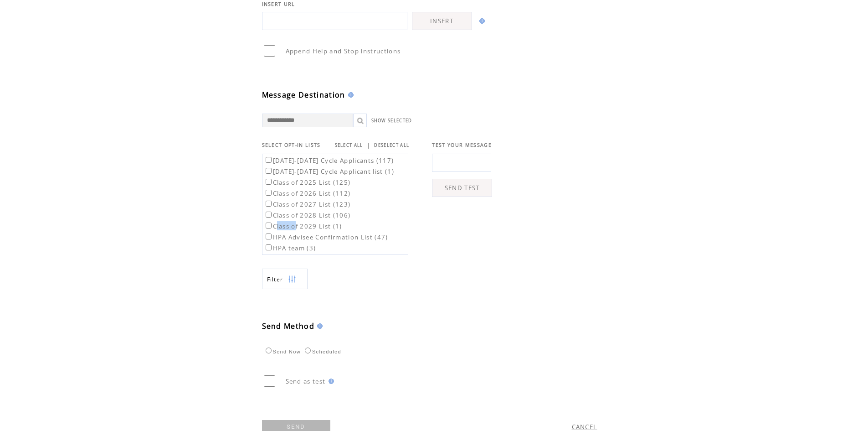  I want to click on span: Show filters, so click(275, 279).